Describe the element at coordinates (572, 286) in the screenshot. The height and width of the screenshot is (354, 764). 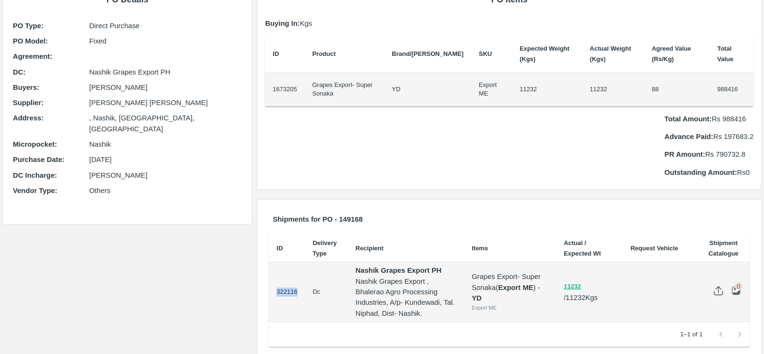
I see `button: 11232` at that location.